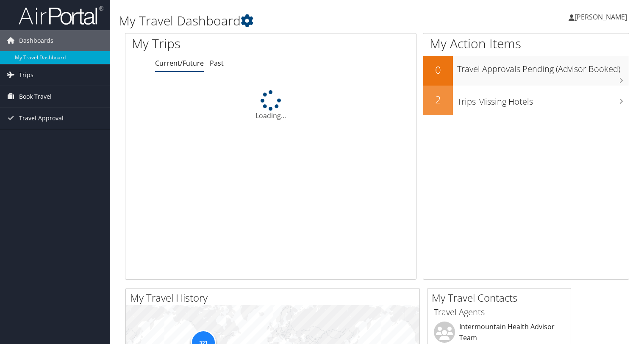 Image resolution: width=644 pixels, height=344 pixels. Describe the element at coordinates (61, 15) in the screenshot. I see `img: airportal-logo.png` at that location.